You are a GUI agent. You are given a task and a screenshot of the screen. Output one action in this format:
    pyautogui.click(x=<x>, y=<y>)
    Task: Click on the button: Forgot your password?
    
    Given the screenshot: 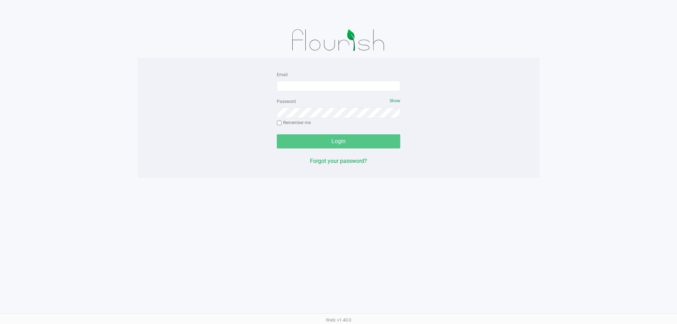 What is the action you would take?
    pyautogui.click(x=338, y=161)
    